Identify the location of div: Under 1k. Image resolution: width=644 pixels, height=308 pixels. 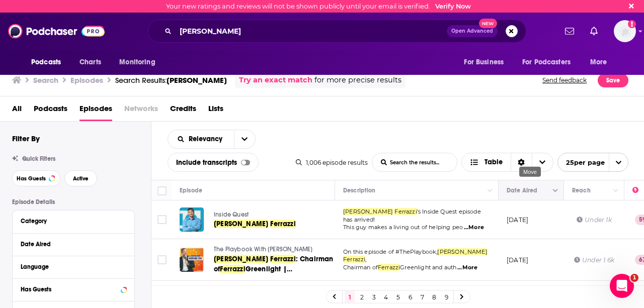
(594, 220).